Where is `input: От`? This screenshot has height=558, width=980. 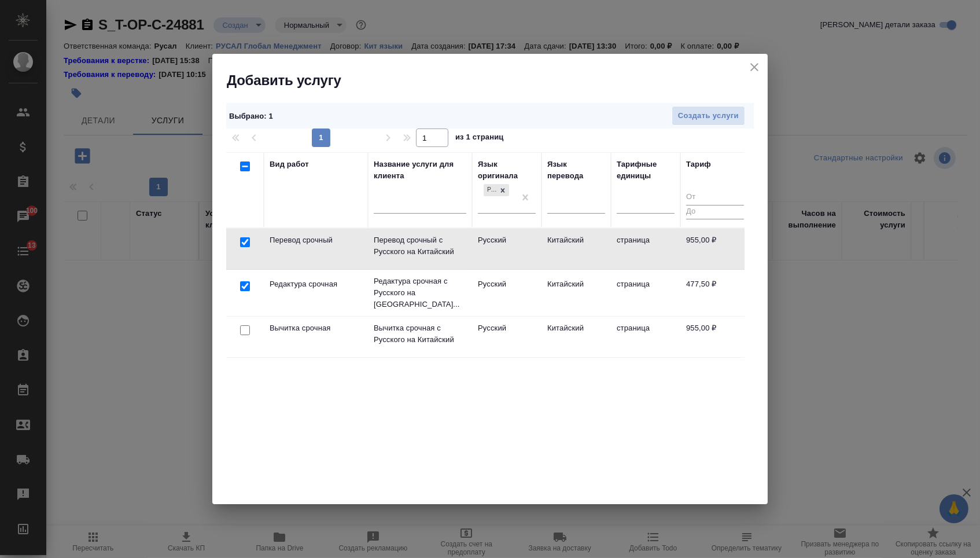
input: От is located at coordinates (715, 197).